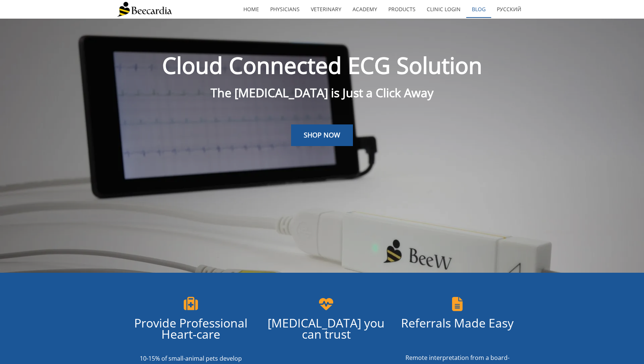 This screenshot has height=364, width=644. I want to click on img: Beecardia, so click(144, 9).